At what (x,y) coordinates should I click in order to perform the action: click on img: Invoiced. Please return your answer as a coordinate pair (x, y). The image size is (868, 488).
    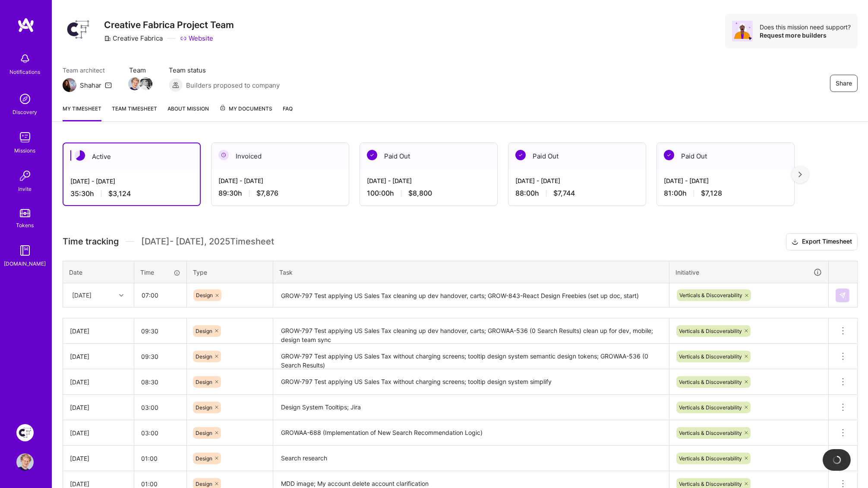
    Looking at the image, I should click on (224, 155).